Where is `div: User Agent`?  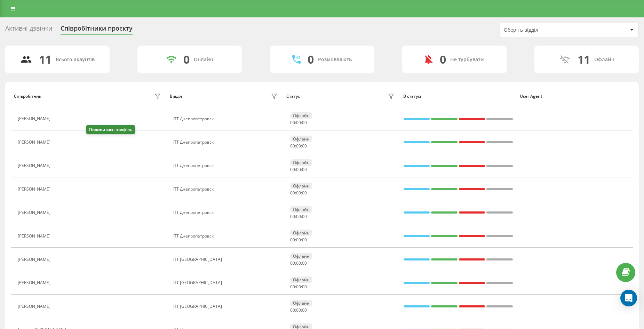 div: User Agent is located at coordinates (575, 96).